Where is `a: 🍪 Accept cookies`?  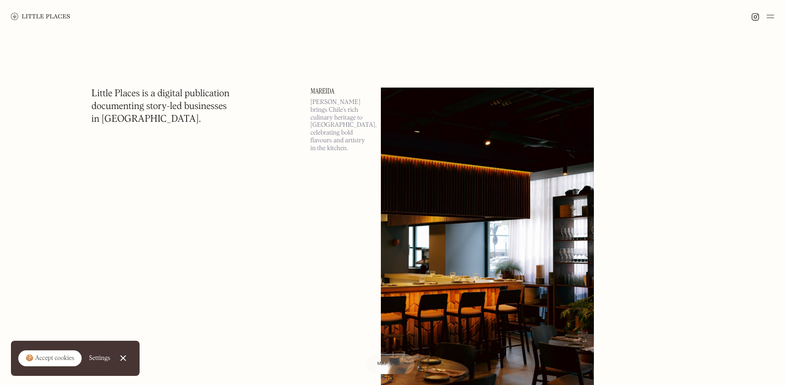 a: 🍪 Accept cookies is located at coordinates (50, 358).